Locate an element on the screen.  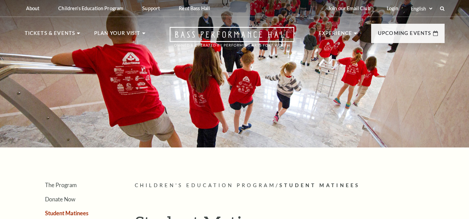
p: Rent Bass Hall is located at coordinates (194, 8).